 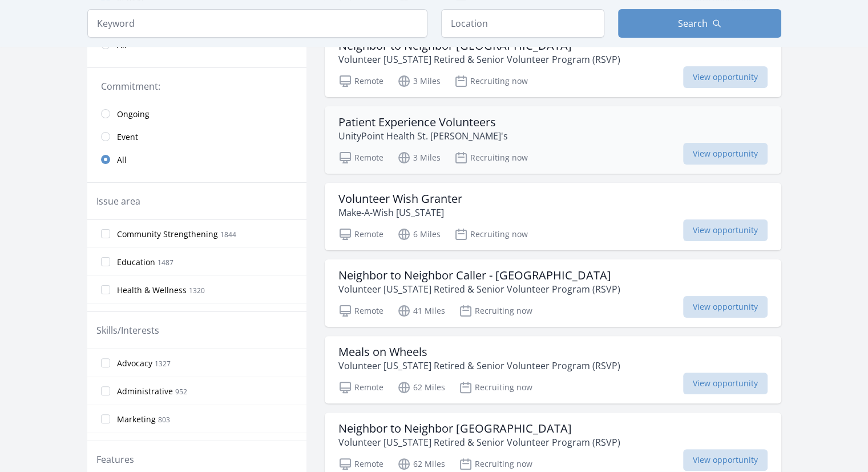 I want to click on input: Advocacy 1327, so click(x=106, y=363).